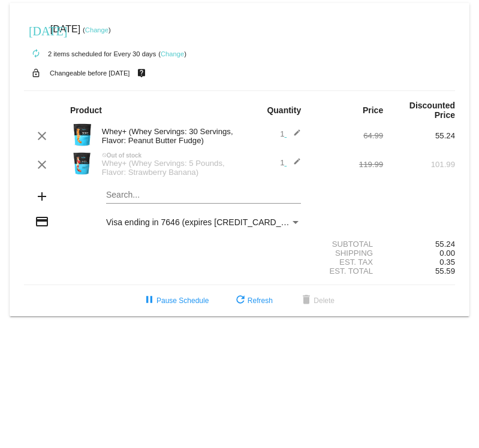  I want to click on div: Est. Total, so click(347, 271).